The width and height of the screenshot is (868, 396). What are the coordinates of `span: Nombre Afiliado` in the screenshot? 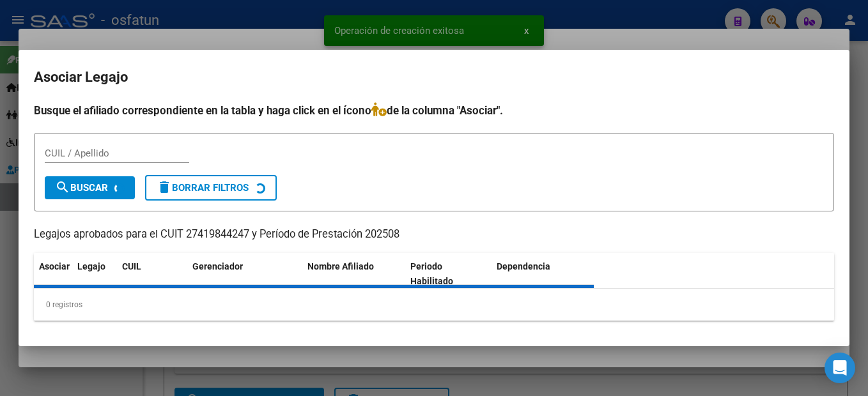 It's located at (340, 266).